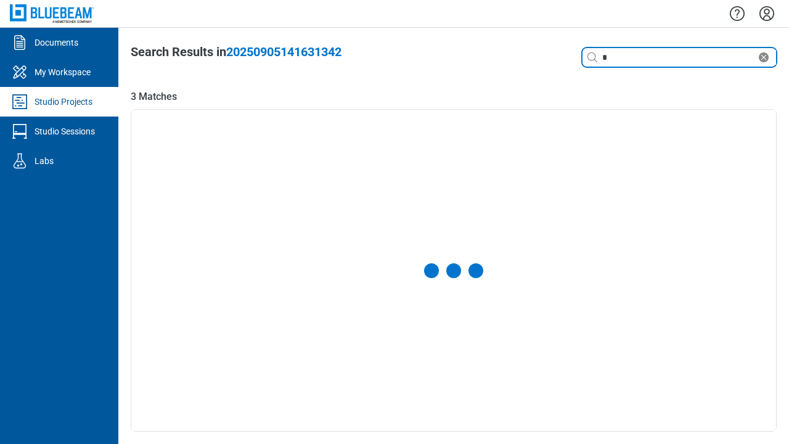 Image resolution: width=789 pixels, height=444 pixels. Describe the element at coordinates (283, 52) in the screenshot. I see `span: 20250905141631342` at that location.